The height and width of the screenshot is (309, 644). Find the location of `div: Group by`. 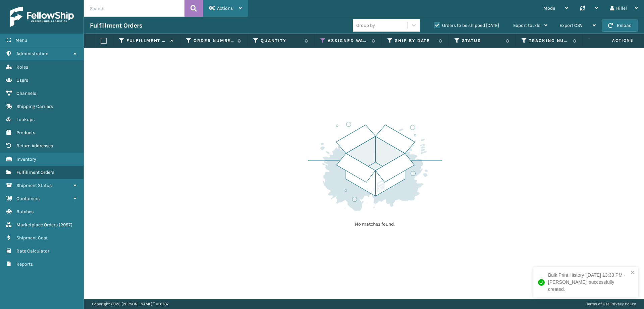

div: Group by is located at coordinates (366, 25).